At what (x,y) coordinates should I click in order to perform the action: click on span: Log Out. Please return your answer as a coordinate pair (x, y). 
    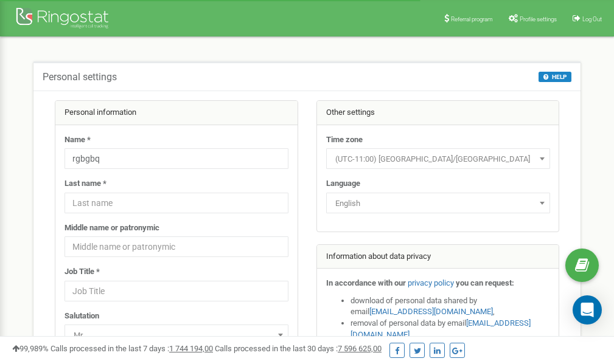
    Looking at the image, I should click on (592, 19).